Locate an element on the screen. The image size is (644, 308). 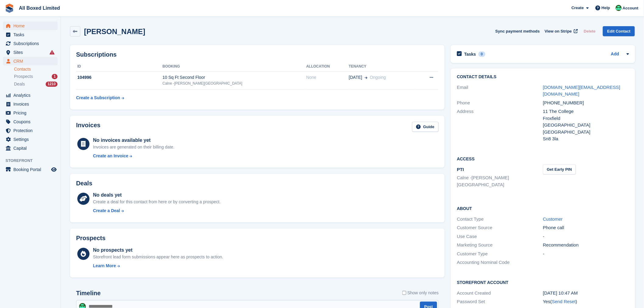
div: Learn More is located at coordinates (104, 266).